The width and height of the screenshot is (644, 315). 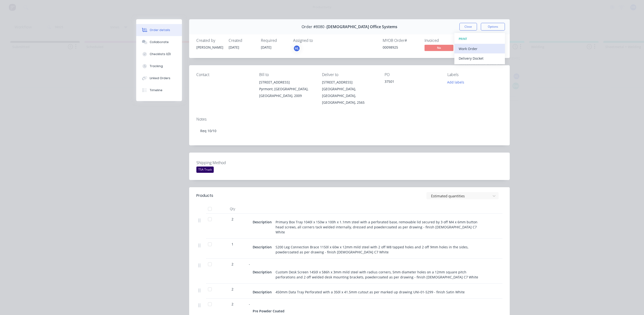 I want to click on div: Pre Powder Coated, so click(x=270, y=311).